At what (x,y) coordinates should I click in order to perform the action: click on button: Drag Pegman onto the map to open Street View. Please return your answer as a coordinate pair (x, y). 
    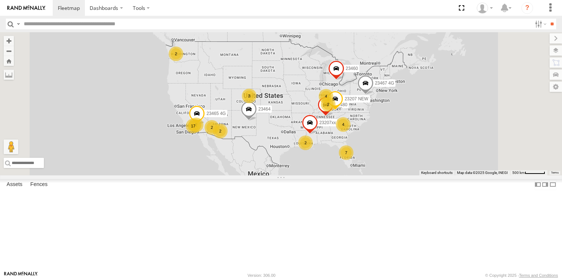
    Looking at the image, I should click on (11, 147).